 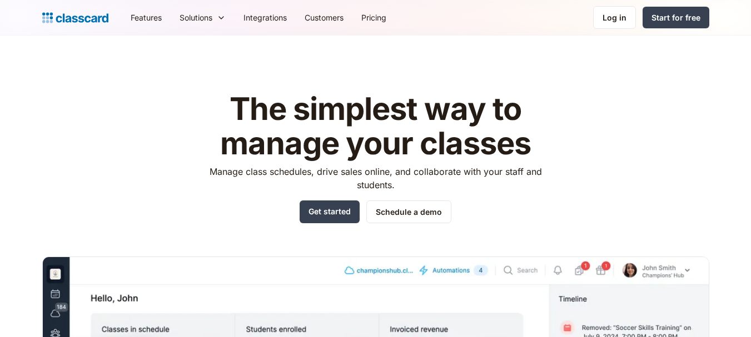 I want to click on a: Log in, so click(x=614, y=17).